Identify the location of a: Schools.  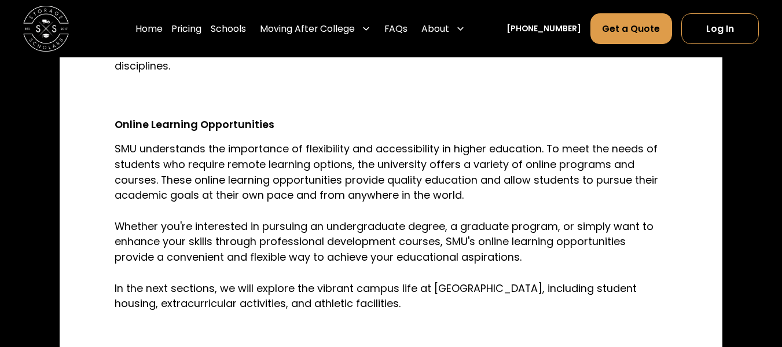
(228, 28).